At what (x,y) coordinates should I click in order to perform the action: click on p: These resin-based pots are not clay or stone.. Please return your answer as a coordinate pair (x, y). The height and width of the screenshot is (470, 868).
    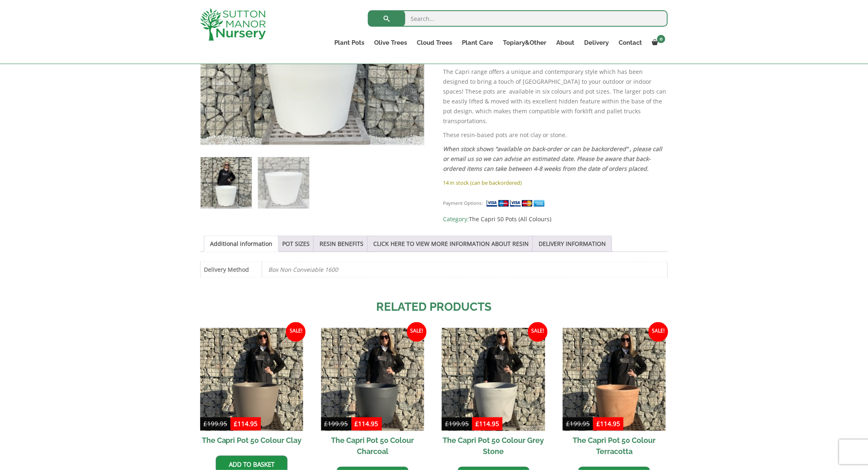
    Looking at the image, I should click on (555, 135).